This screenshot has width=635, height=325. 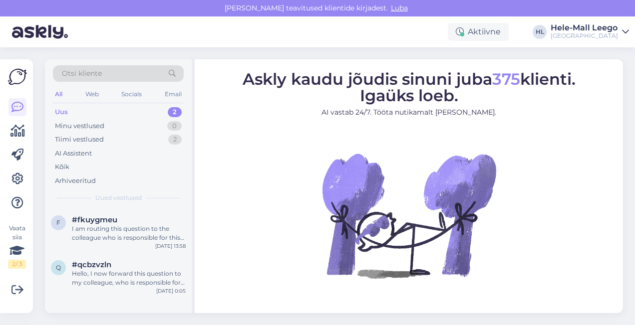 I want to click on div: Web, so click(x=92, y=94).